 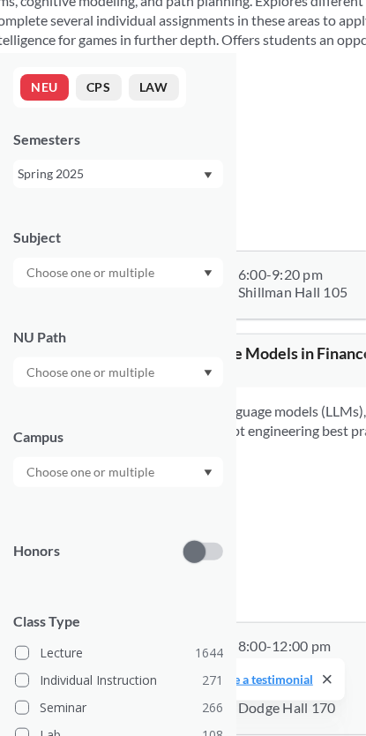 What do you see at coordinates (36, 551) in the screenshot?
I see `p: Honors` at bounding box center [36, 551].